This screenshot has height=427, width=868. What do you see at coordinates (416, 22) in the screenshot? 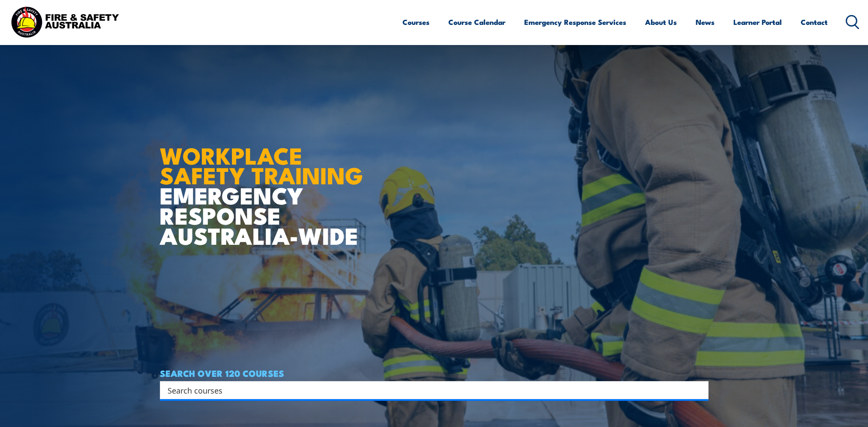
I see `a: Courses` at bounding box center [416, 22].